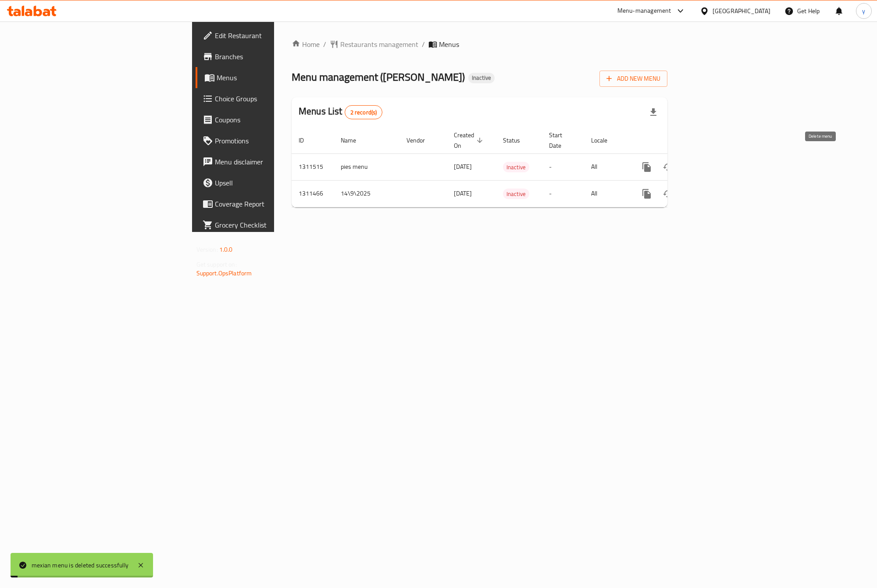  Describe the element at coordinates (678, 140) in the screenshot. I see `th: Actions` at that location.